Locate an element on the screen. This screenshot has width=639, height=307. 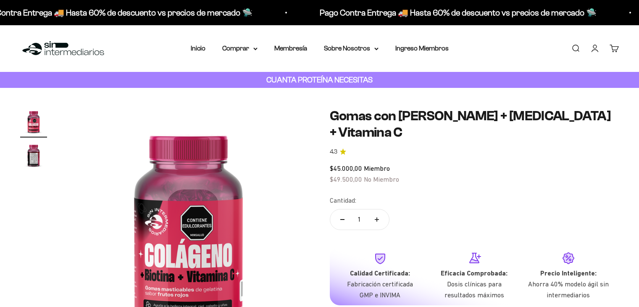
span: 4.3 is located at coordinates (334, 152).